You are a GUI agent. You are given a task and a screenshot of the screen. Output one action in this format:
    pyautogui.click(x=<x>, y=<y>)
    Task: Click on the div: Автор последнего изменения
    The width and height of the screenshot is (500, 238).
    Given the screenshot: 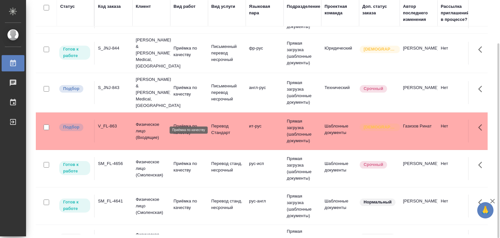 What is the action you would take?
    pyautogui.click(x=419, y=13)
    